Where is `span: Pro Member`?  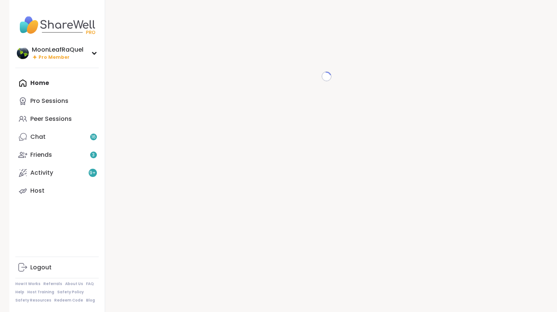
span: Pro Member is located at coordinates (54, 57).